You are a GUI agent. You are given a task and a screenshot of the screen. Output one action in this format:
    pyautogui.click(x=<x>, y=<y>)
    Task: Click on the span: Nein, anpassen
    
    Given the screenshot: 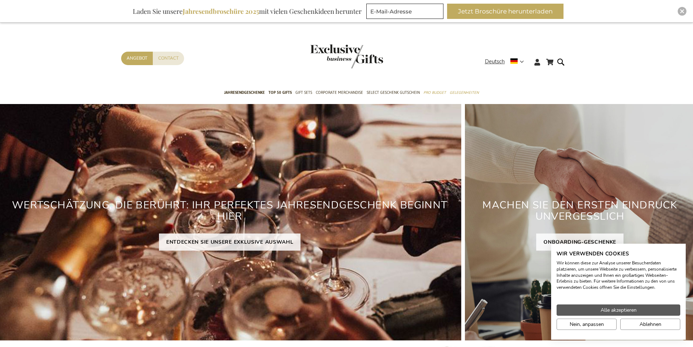 What is the action you would take?
    pyautogui.click(x=587, y=324)
    